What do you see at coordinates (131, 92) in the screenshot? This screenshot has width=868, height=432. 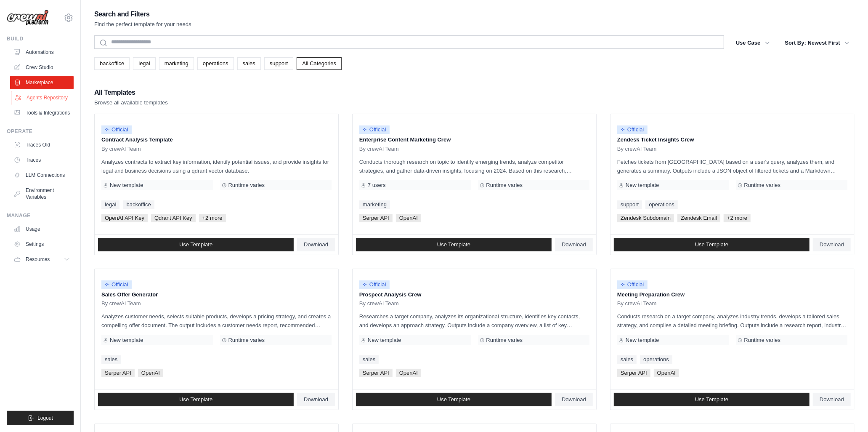 I see `h2: All Templates` at bounding box center [131, 92].